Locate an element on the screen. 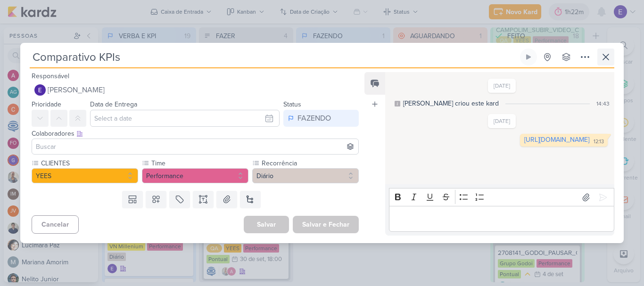  img: Eduardo Quaresma is located at coordinates (40, 90).